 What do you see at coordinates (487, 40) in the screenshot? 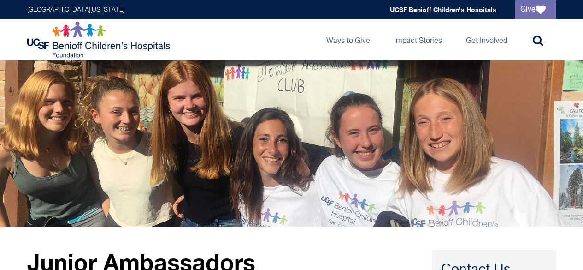
I see `a: Get Involved` at bounding box center [487, 40].